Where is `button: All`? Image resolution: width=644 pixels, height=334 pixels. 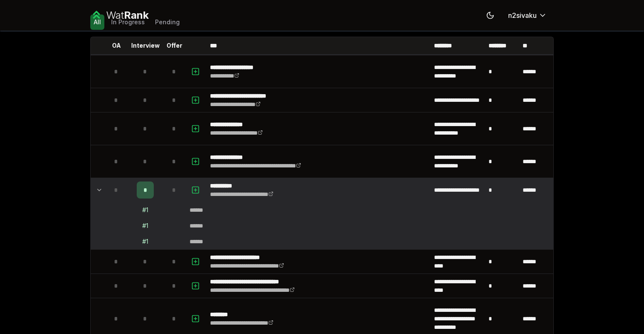
button: All is located at coordinates (97, 22).